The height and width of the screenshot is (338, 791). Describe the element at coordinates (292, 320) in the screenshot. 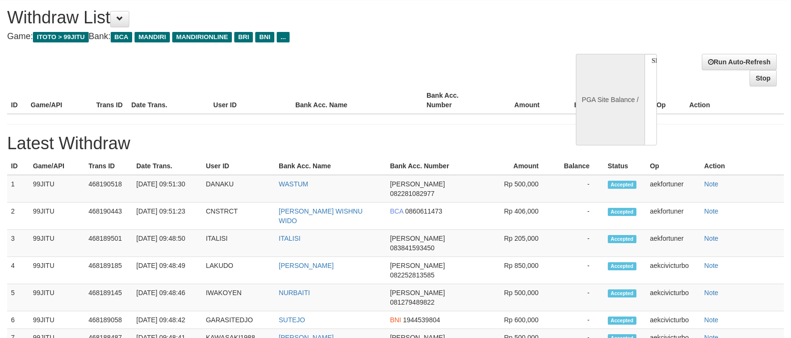

I see `a: SUTEJO` at that location.